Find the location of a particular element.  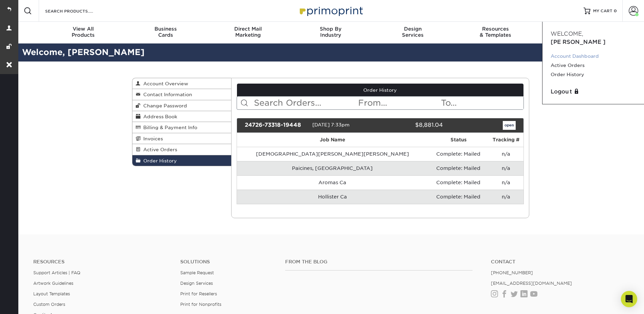

a: Account Overview is located at coordinates (182, 84).